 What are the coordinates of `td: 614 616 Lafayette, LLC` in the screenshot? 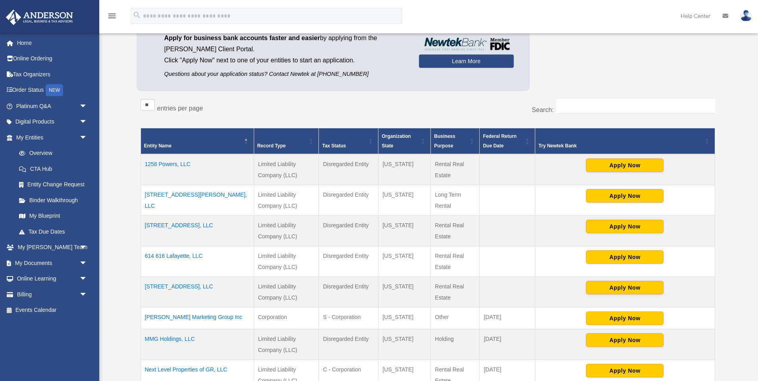 It's located at (197, 261).